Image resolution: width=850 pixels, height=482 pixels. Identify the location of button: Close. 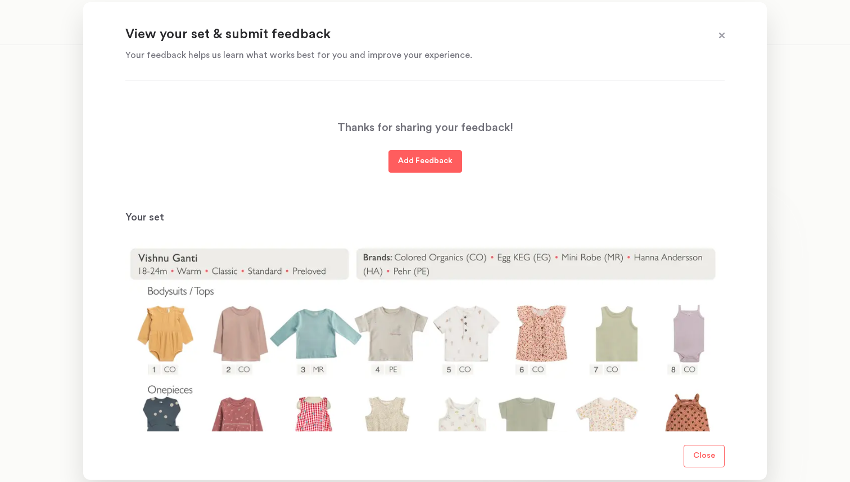
(704, 456).